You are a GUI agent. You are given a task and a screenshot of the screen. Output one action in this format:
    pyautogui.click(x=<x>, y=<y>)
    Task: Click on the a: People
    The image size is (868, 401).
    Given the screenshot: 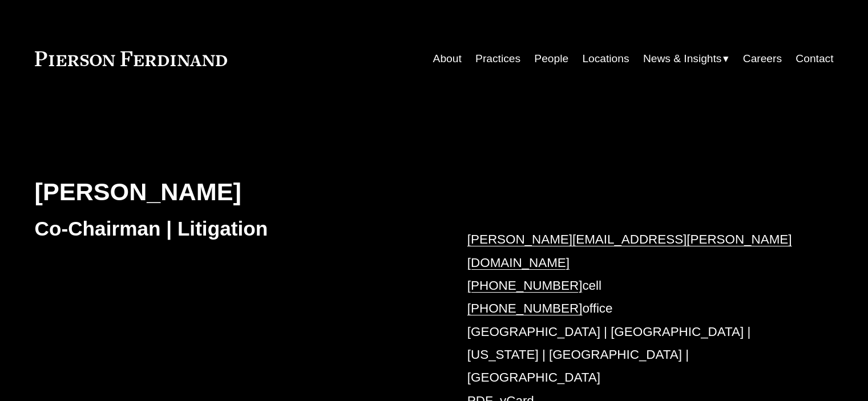 What is the action you would take?
    pyautogui.click(x=552, y=59)
    